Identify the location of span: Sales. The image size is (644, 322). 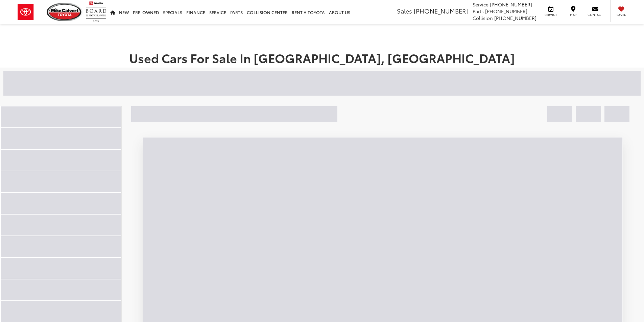
(405, 10).